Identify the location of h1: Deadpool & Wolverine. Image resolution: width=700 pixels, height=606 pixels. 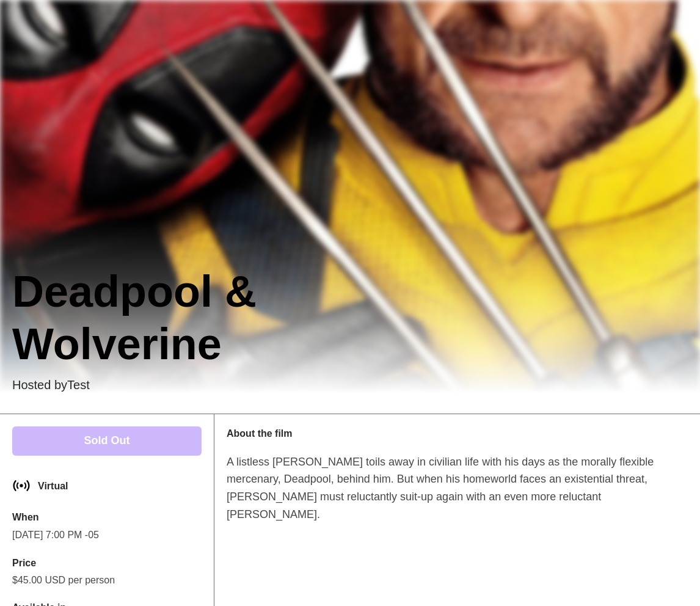
(233, 317).